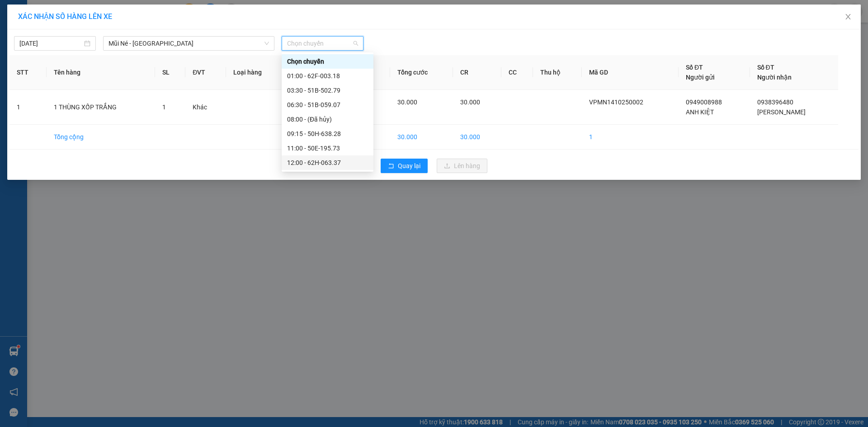 The image size is (868, 427). Describe the element at coordinates (617, 102) in the screenshot. I see `span: VPMN1410250002` at that location.